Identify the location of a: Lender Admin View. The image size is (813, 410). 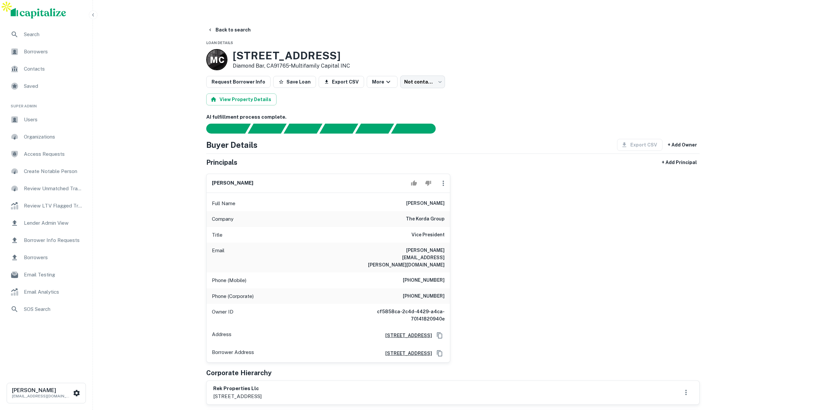
(46, 223).